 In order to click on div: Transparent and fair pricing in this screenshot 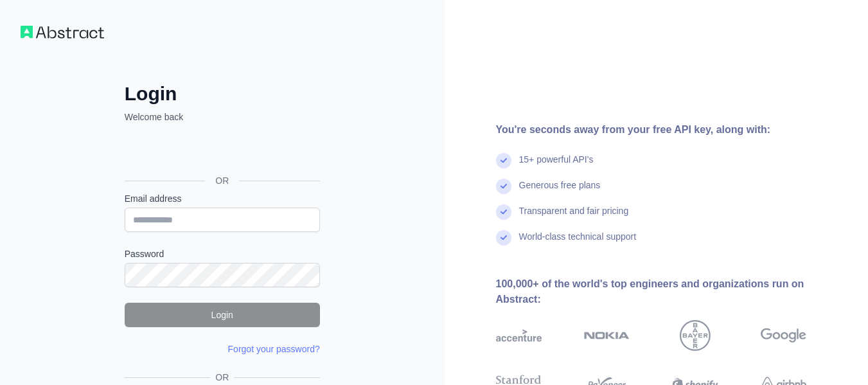, I will do `click(574, 217)`.